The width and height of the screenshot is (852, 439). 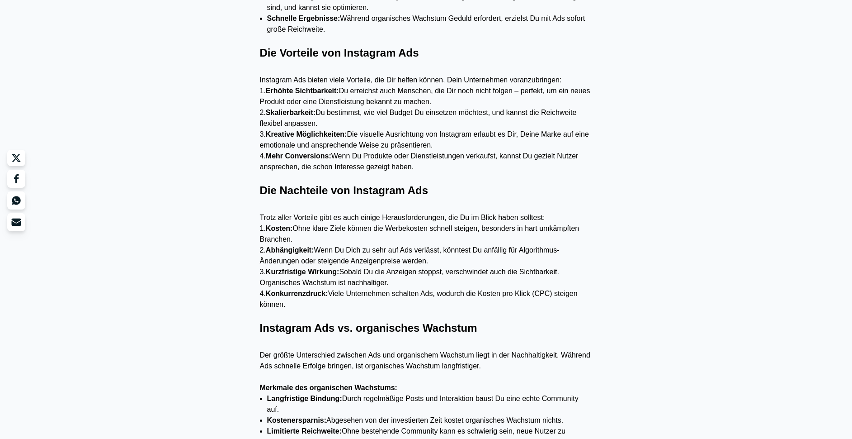 I want to click on strong: Kreative Möglichkeiten:, so click(x=307, y=134).